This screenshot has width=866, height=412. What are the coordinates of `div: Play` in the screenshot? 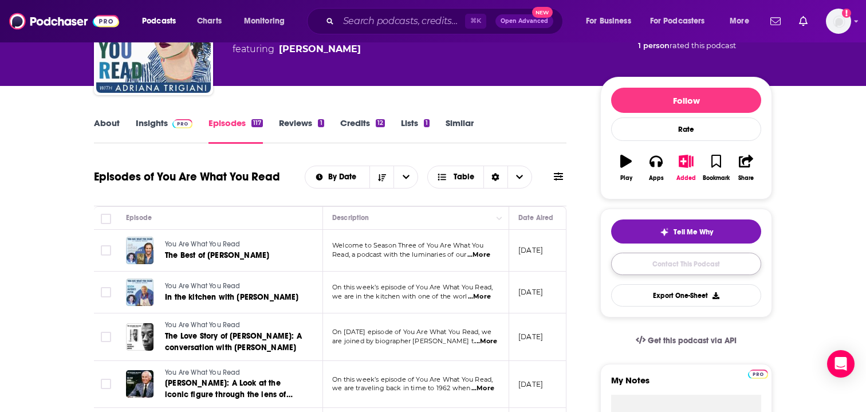 It's located at (626, 178).